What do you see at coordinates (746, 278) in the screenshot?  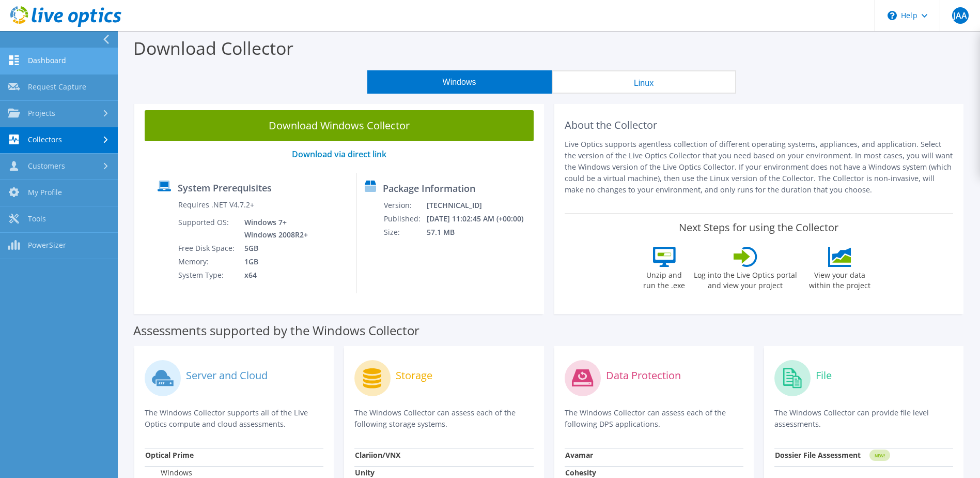 I see `label: Log into the Live Optics portal and view your project` at bounding box center [746, 278].